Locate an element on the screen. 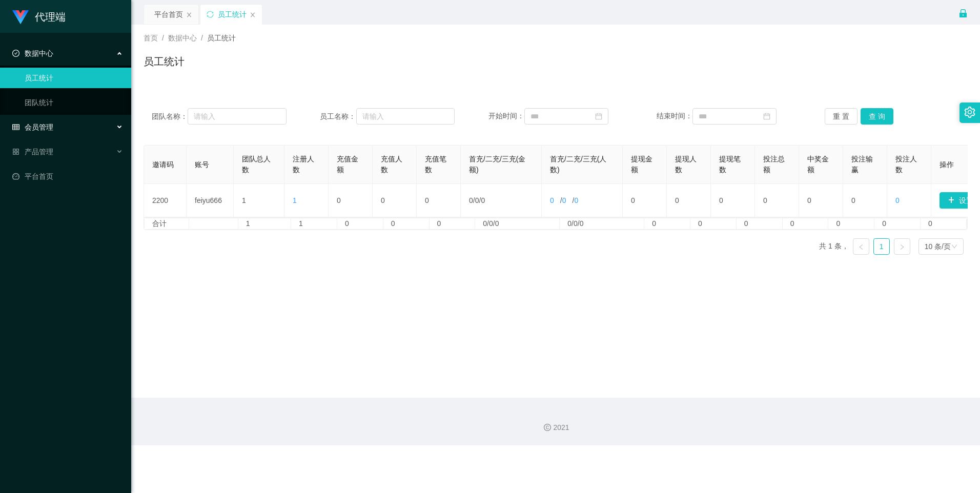 The width and height of the screenshot is (980, 493). span: 注册人数 is located at coordinates (303, 164).